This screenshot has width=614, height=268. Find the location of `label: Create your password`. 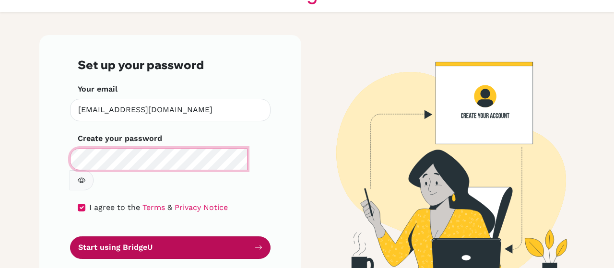

label: Create your password is located at coordinates (120, 139).